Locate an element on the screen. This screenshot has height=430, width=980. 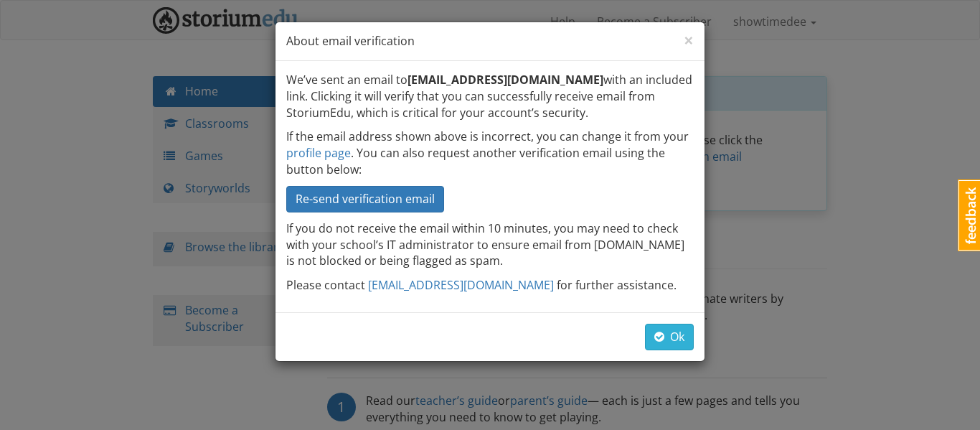
div: About email verification is located at coordinates (490, 41).